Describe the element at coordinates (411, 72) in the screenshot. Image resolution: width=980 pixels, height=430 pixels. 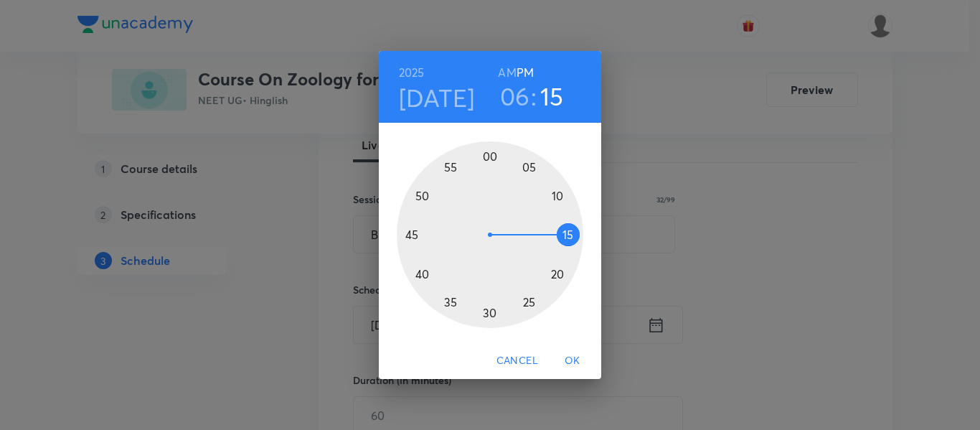
I see `button: 2025` at that location.